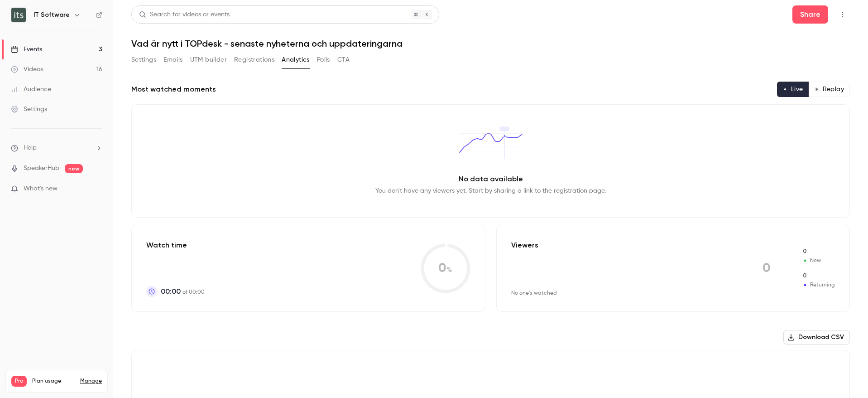  I want to click on h6: IT Software, so click(52, 15).